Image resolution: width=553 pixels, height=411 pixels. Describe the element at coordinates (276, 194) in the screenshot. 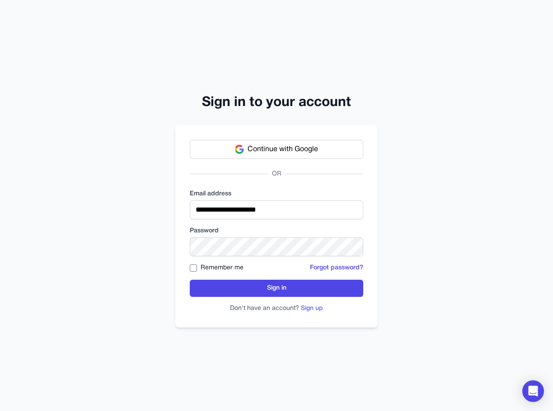

I see `label: Email address` at that location.